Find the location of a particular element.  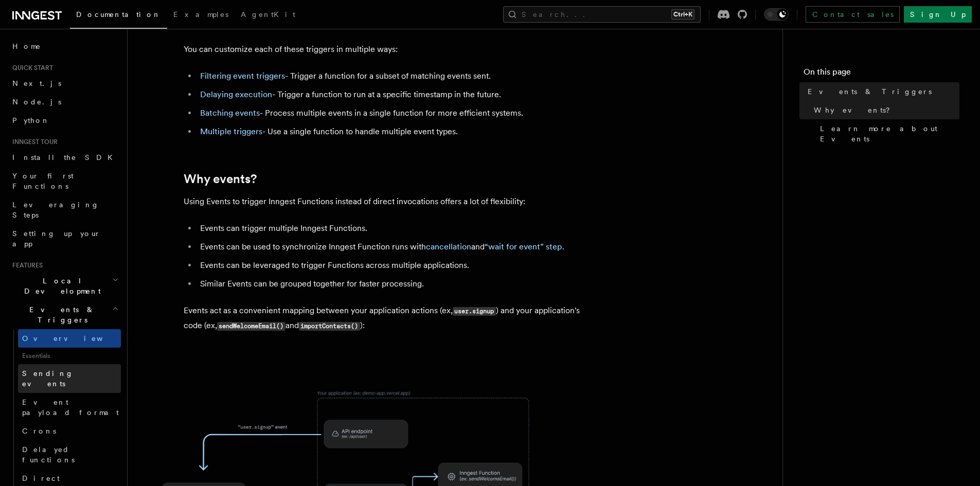

code: importContacts() is located at coordinates (329, 326).